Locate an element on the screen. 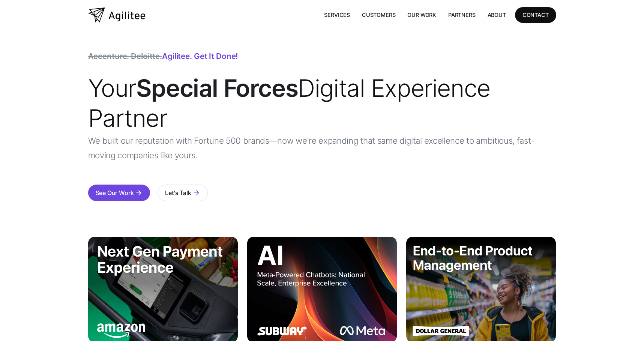 The image size is (644, 341). a: Our Work is located at coordinates (422, 15).